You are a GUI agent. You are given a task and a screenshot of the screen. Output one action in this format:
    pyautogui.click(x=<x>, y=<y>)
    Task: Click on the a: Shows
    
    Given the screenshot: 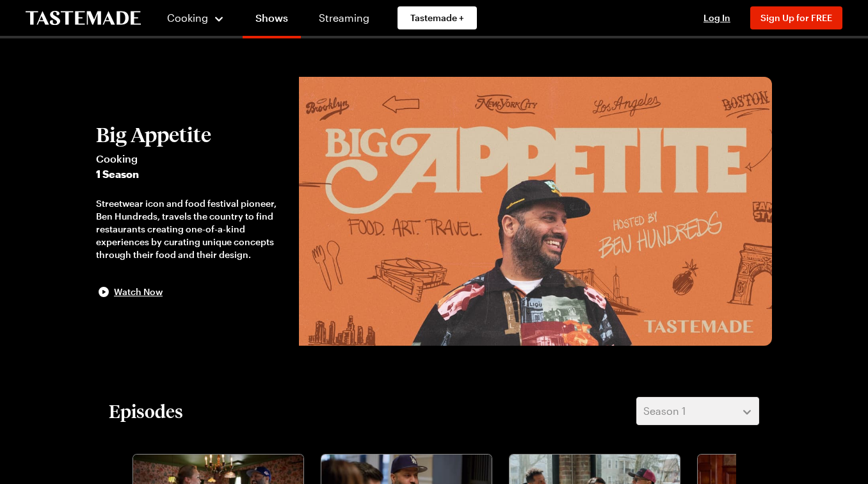 What is the action you would take?
    pyautogui.click(x=272, y=20)
    